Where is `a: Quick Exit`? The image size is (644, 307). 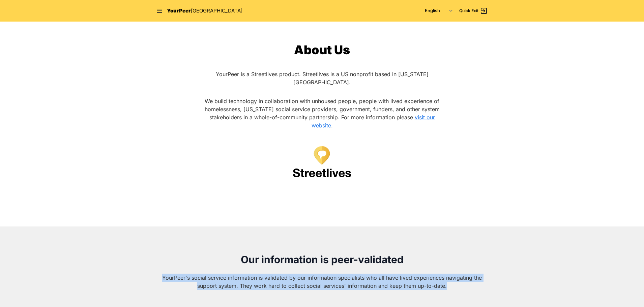
a: Quick Exit is located at coordinates (473, 11).